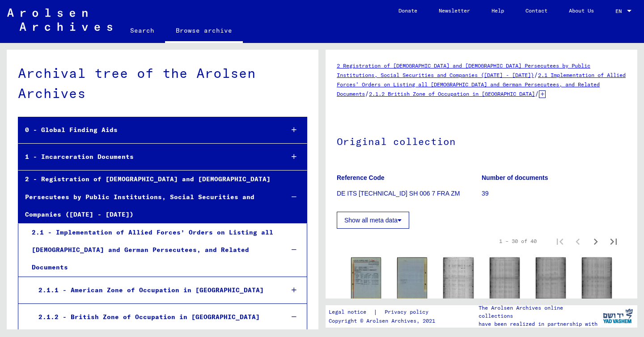 This screenshot has width=644, height=337. What do you see at coordinates (554, 194) in the screenshot?
I see `p: 39` at bounding box center [554, 194].